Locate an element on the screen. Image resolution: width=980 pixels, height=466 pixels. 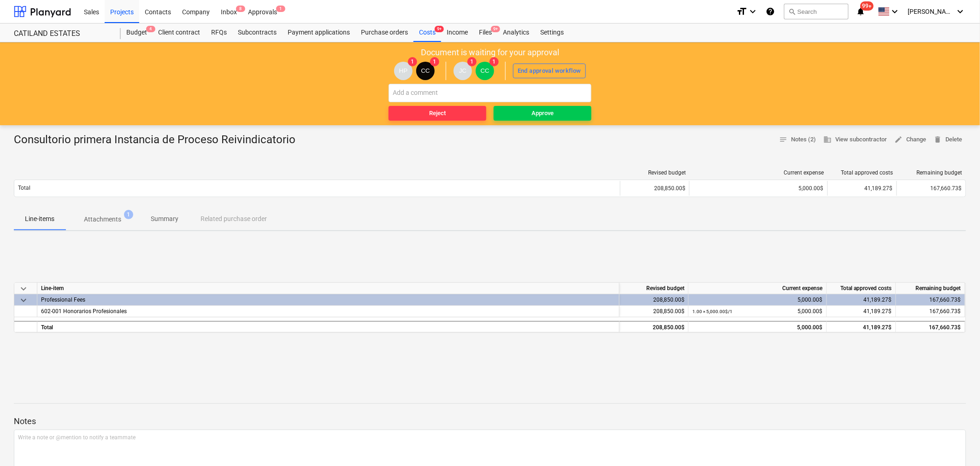
span: HP is located at coordinates (403, 70).